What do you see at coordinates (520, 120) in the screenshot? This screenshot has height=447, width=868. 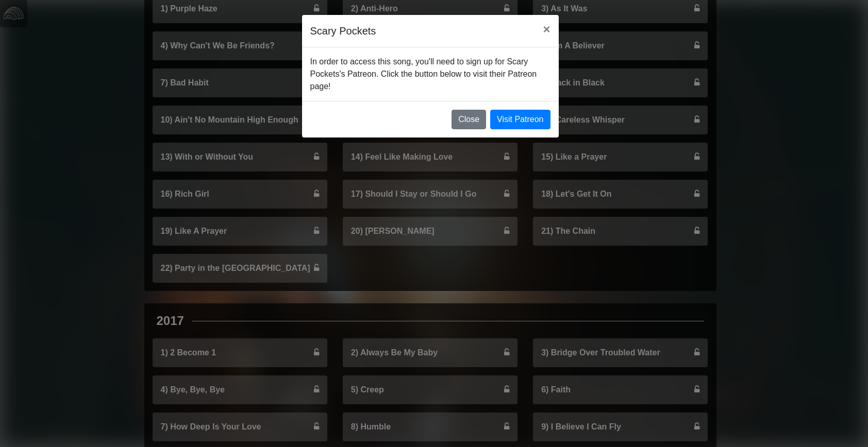 I see `a: Visit Patreon` at bounding box center [520, 120].